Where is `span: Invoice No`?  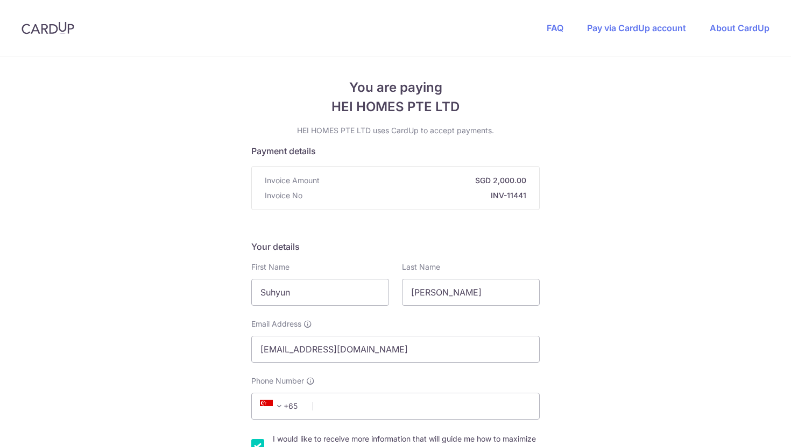
span: Invoice No is located at coordinates (283, 196).